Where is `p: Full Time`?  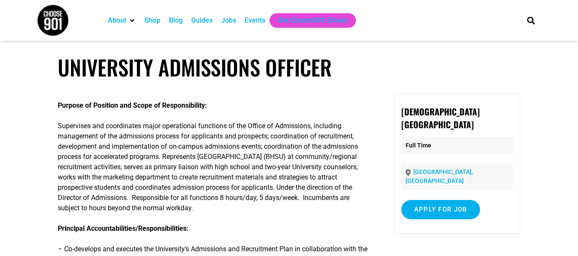 p: Full Time is located at coordinates (457, 145).